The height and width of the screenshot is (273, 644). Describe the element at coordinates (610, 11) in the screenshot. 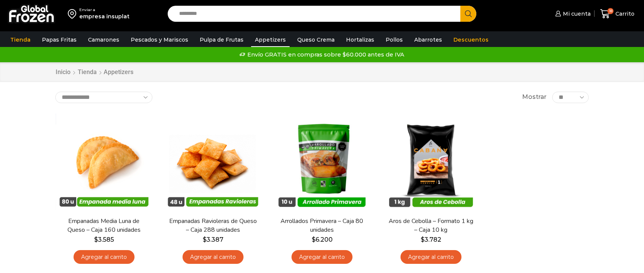

I see `span: 18` at that location.